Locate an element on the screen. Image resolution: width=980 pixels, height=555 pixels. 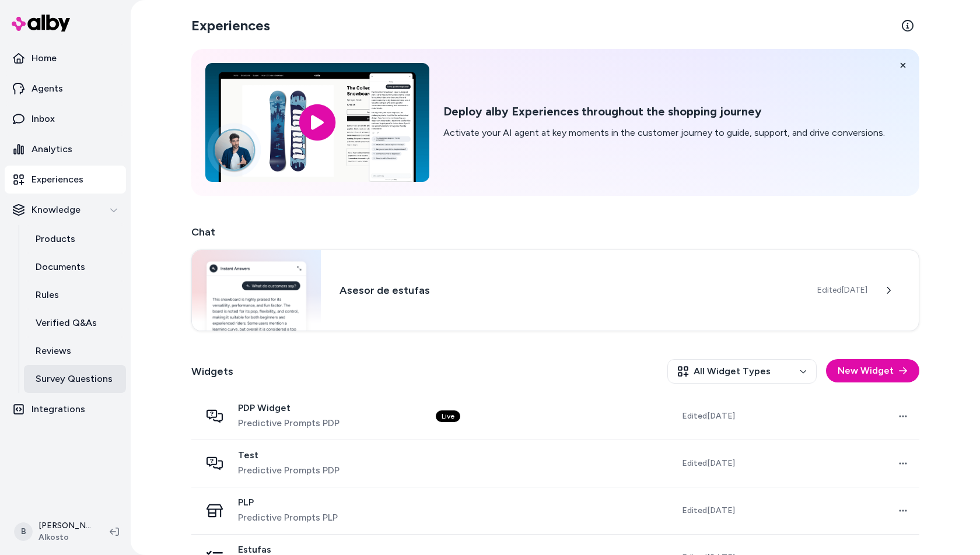
span: PLP is located at coordinates (287, 503).